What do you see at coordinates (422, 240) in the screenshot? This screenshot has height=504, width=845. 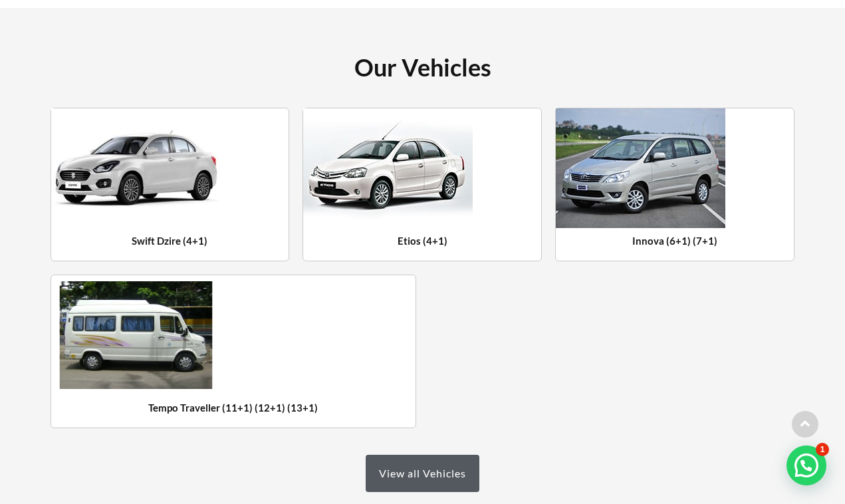 I see `a: Etios (4+1)` at bounding box center [422, 240].